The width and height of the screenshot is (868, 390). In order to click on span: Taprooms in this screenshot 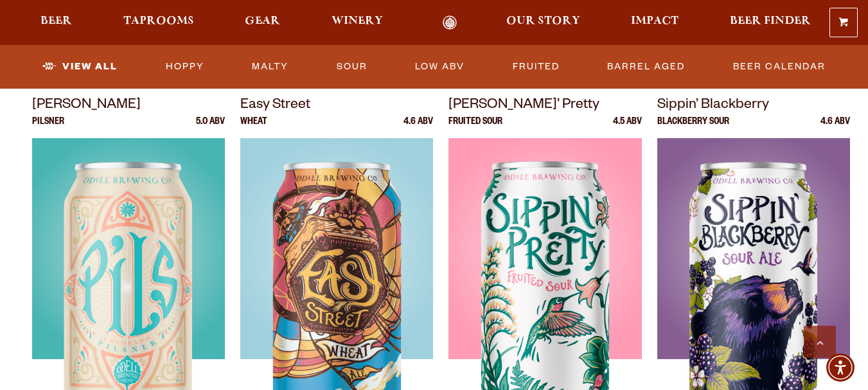, I will do `click(158, 21)`.